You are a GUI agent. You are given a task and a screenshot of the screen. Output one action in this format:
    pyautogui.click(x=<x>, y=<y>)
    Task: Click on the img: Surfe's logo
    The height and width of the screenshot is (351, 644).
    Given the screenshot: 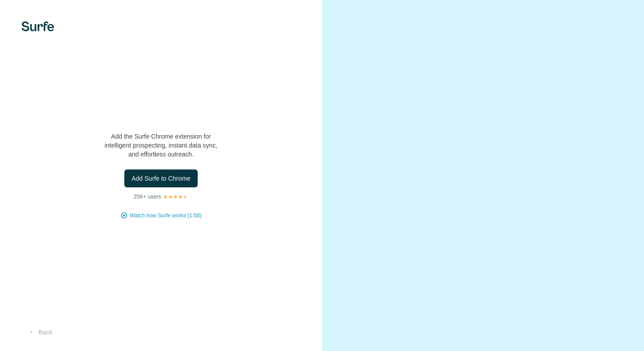 What is the action you would take?
    pyautogui.click(x=37, y=27)
    